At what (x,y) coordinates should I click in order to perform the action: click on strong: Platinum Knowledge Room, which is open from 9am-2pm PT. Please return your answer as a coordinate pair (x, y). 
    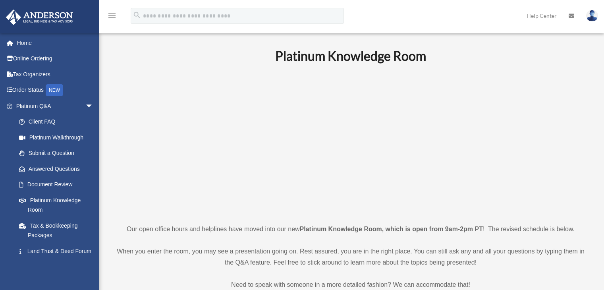
    Looking at the image, I should click on (391, 229).